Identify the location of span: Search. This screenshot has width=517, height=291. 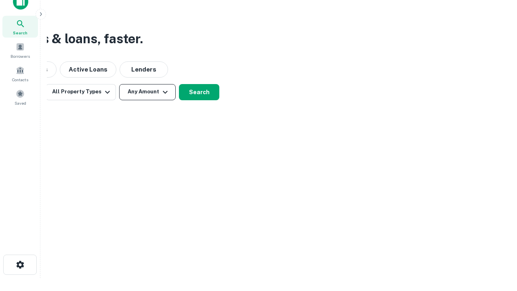
(20, 33).